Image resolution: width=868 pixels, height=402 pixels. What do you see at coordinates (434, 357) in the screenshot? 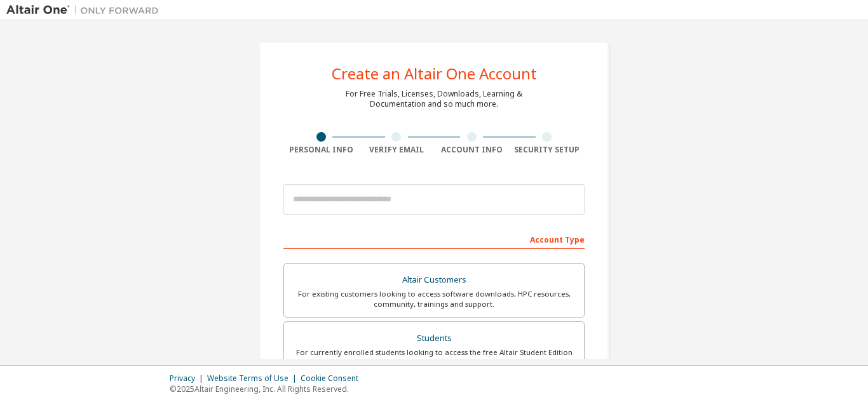
I see `div: For currently enrolled students looking to access the free Altair Student Edition bundle and all ...` at bounding box center [434, 357].